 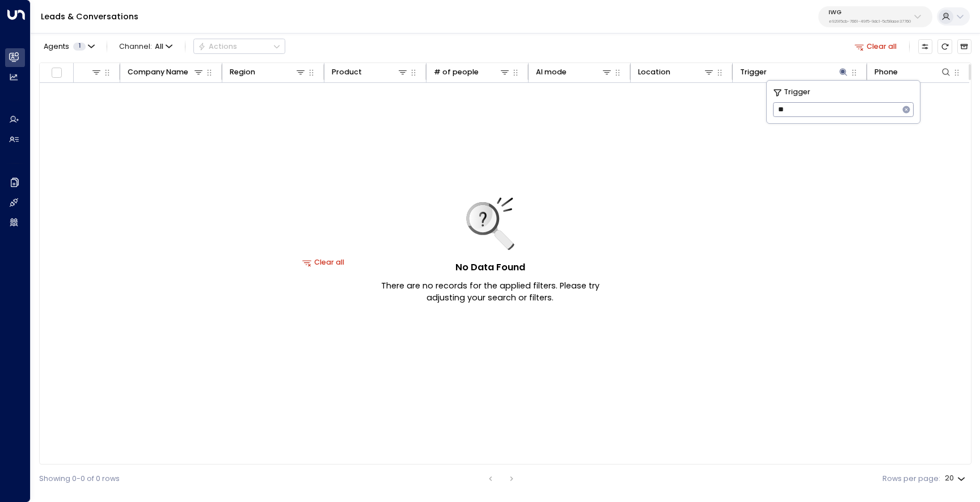 I want to click on button: Channel:All, so click(x=145, y=46).